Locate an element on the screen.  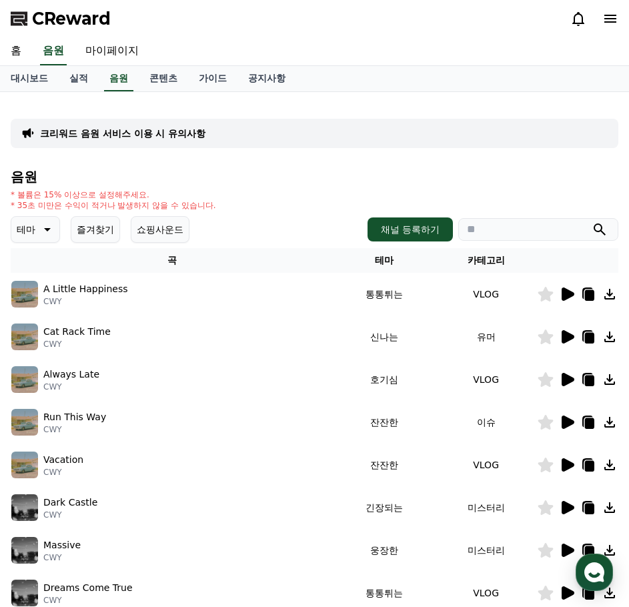
p: * 35초 미만은 수익이 적거나 발생하지 않을 수 있습니다. is located at coordinates (113, 206).